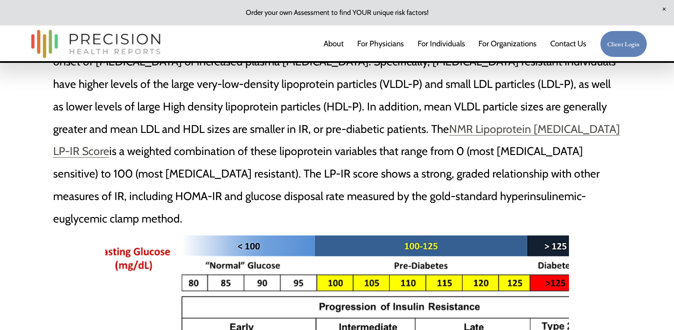 This screenshot has width=674, height=330. What do you see at coordinates (380, 44) in the screenshot?
I see `a: For Physicians` at bounding box center [380, 44].